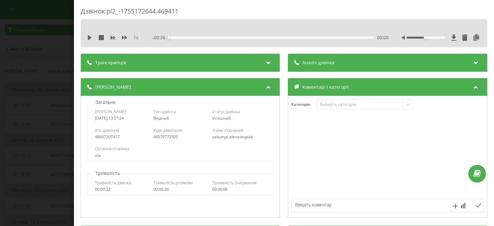 The image size is (494, 226). What do you see at coordinates (111, 63) in the screenshot?
I see `span: Транскрипція` at bounding box center [111, 63].